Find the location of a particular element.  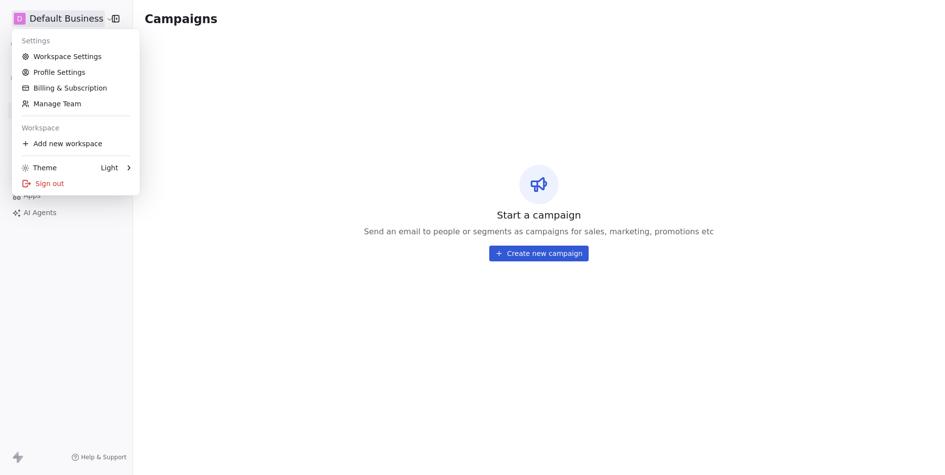

a: Workspace Settings is located at coordinates (76, 57).